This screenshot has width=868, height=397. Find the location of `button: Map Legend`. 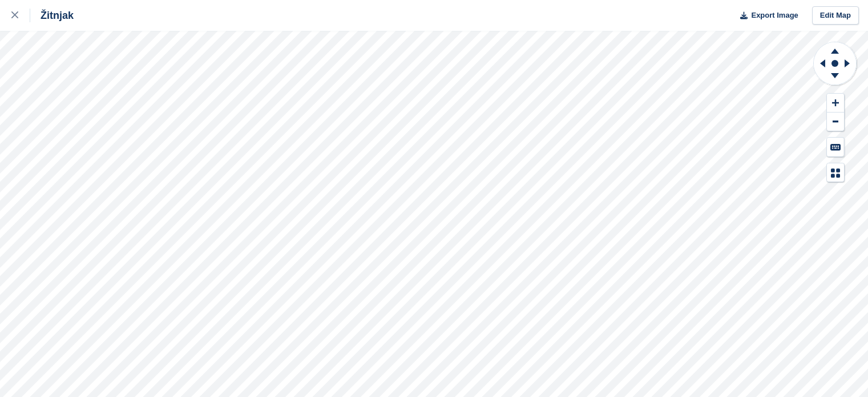

button: Map Legend is located at coordinates (835, 173).